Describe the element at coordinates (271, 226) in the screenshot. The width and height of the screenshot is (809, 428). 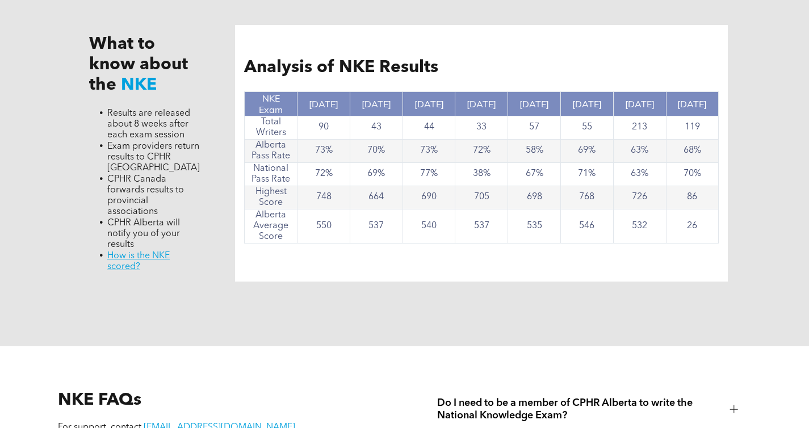
I see `td: Alberta Average Score` at that location.